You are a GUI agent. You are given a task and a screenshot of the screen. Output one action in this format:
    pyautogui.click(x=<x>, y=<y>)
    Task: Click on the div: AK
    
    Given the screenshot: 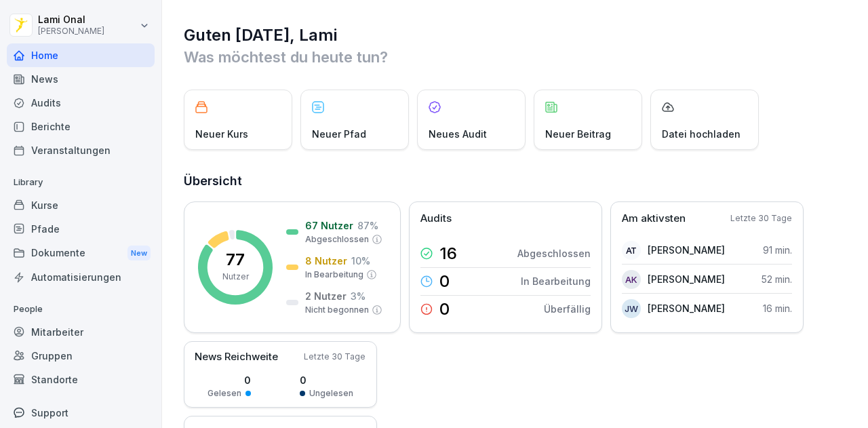 What is the action you would take?
    pyautogui.click(x=631, y=279)
    